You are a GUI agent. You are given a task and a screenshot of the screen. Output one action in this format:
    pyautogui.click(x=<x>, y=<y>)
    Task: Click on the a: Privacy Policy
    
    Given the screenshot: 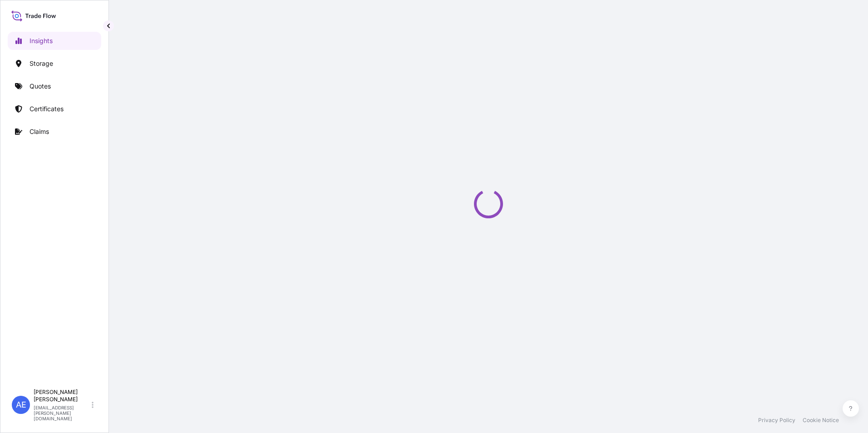 What is the action you would take?
    pyautogui.click(x=777, y=421)
    